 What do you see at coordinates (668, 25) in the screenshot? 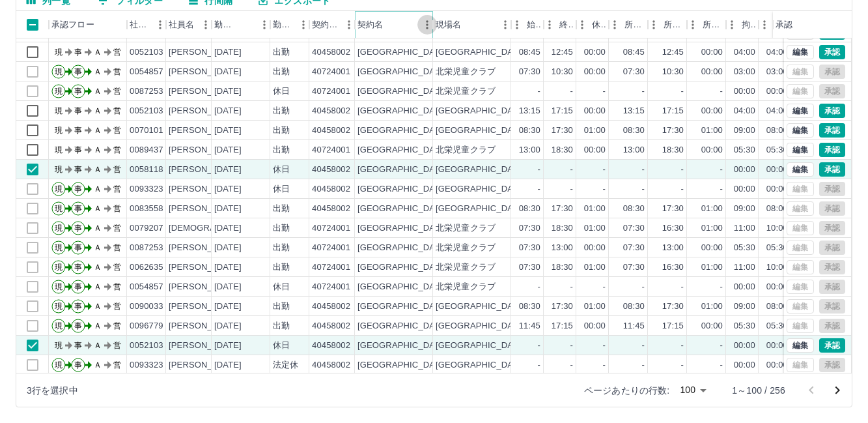
I see `div: 所定終業` at bounding box center [668, 25].